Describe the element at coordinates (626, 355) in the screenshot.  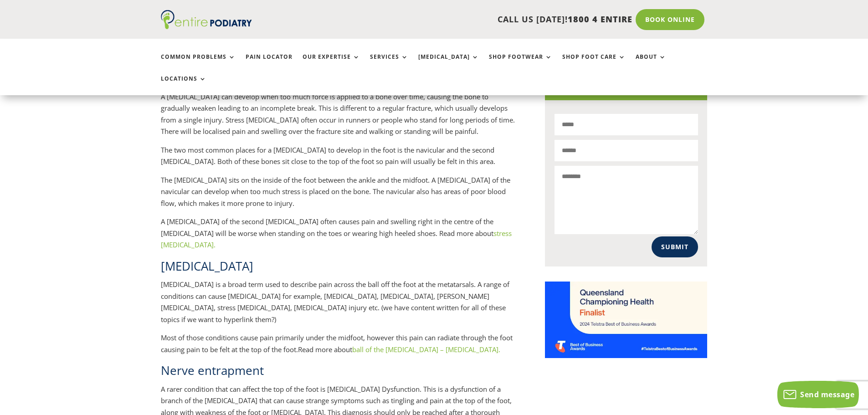
I see `a: Telstra Business Awards QLD State Finalist - Championing Health Category` at that location.